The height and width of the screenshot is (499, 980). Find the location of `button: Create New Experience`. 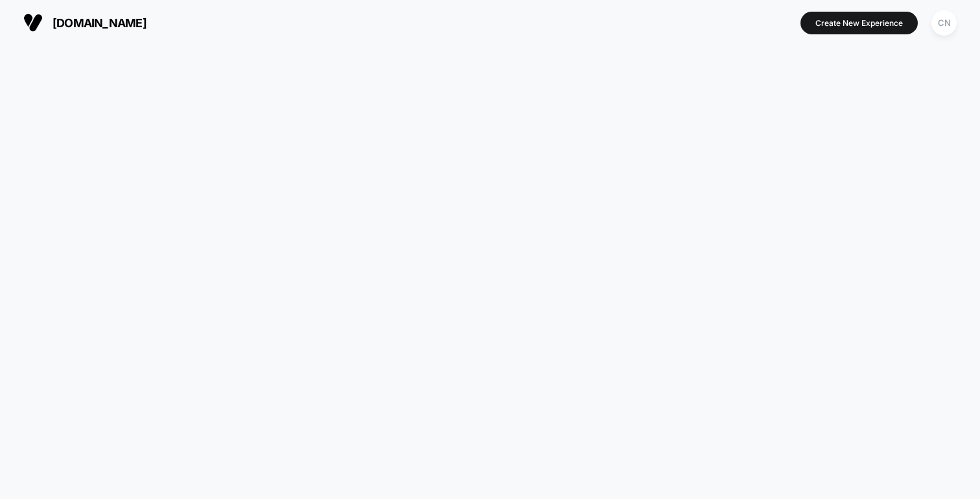

button: Create New Experience is located at coordinates (859, 23).